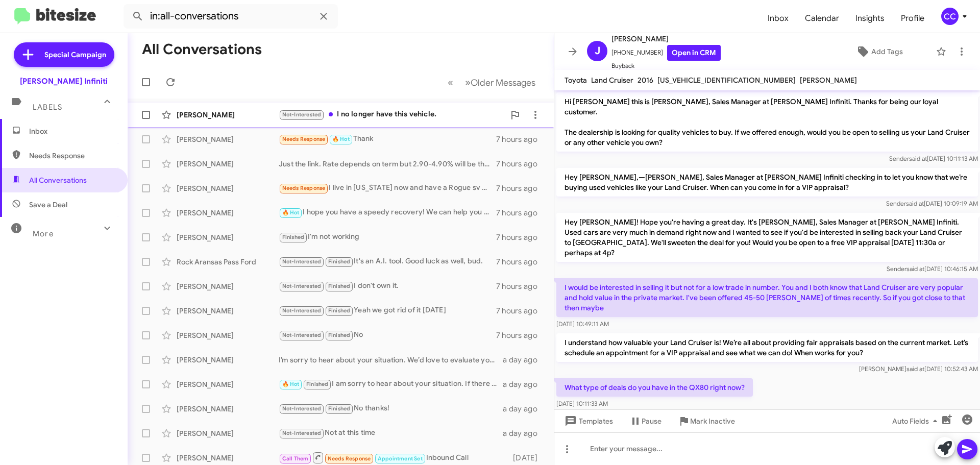 The height and width of the screenshot is (465, 980). Describe the element at coordinates (666, 66) in the screenshot. I see `span: Buyback` at that location.